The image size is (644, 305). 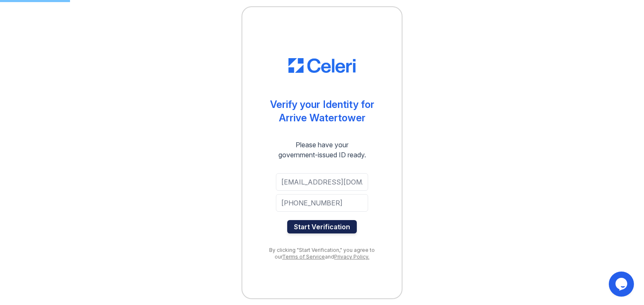 What do you see at coordinates (322, 150) in the screenshot?
I see `div: Please have your government-issued ID ready.` at bounding box center [322, 150].